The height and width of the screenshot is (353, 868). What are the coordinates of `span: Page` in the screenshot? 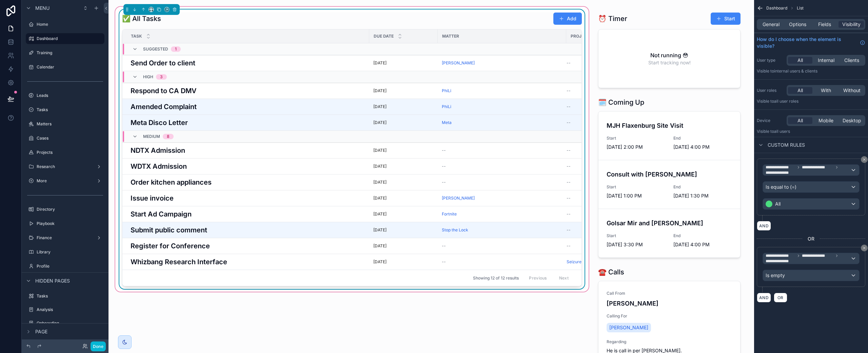 It's located at (41, 331).